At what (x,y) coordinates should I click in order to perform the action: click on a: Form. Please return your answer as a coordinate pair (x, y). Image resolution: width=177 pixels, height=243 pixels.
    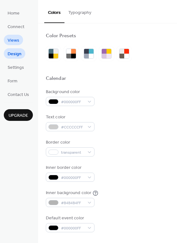
    Looking at the image, I should click on (12, 80).